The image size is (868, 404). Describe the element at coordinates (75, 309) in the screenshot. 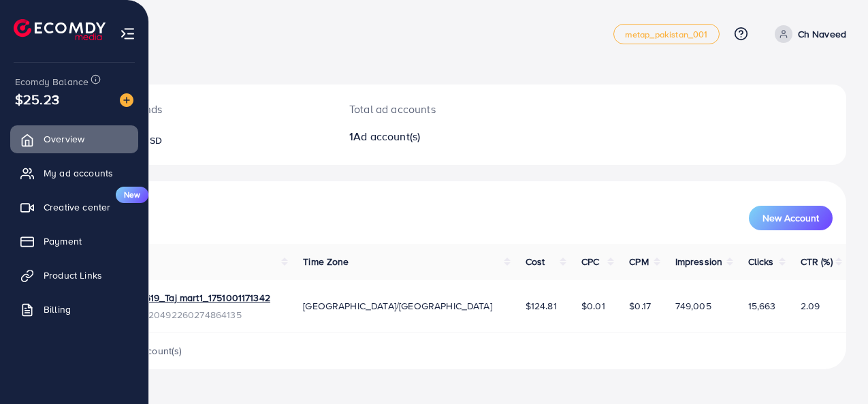

I see `a: Billing` at that location.